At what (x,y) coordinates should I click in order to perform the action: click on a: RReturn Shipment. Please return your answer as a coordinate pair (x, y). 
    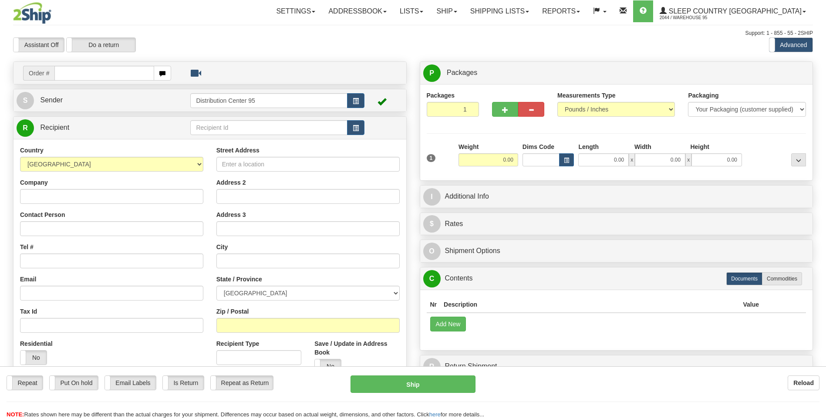
    Looking at the image, I should click on (616, 366).